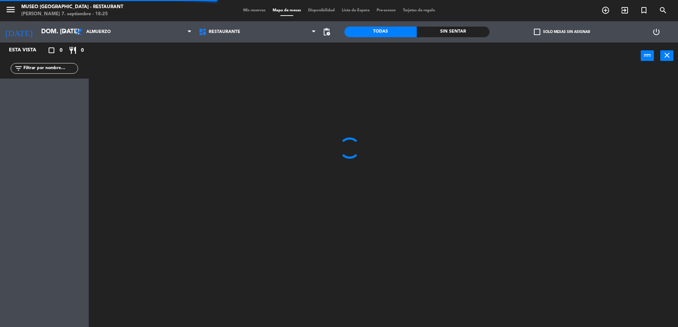 Image resolution: width=678 pixels, height=327 pixels. I want to click on span: Pre-acceso, so click(386, 10).